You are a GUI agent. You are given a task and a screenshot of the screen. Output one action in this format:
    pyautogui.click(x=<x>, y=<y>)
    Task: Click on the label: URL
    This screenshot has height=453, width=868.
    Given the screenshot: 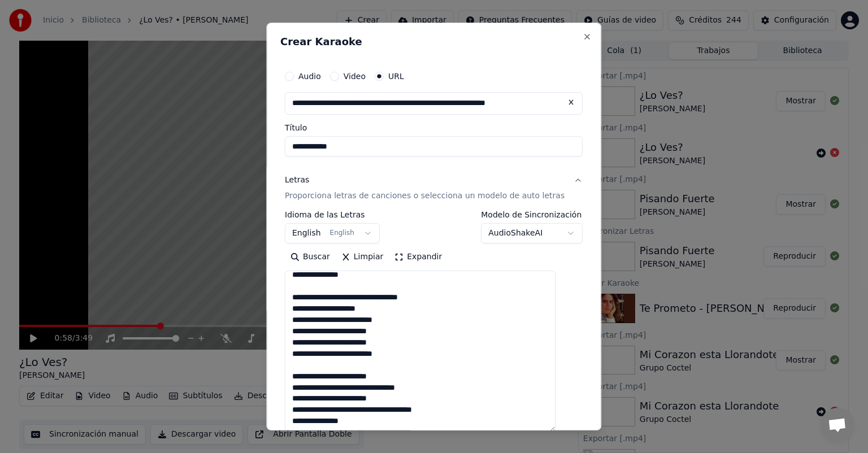 What is the action you would take?
    pyautogui.click(x=396, y=76)
    